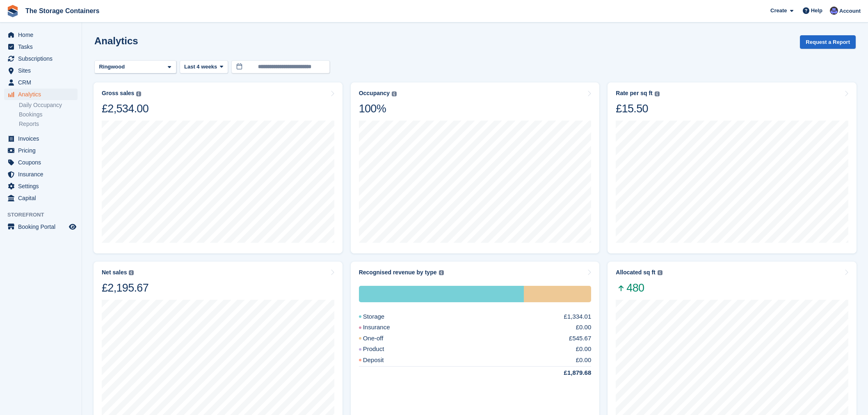 The width and height of the screenshot is (868, 415). What do you see at coordinates (117, 93) in the screenshot?
I see `div: Gross sales` at bounding box center [117, 93].